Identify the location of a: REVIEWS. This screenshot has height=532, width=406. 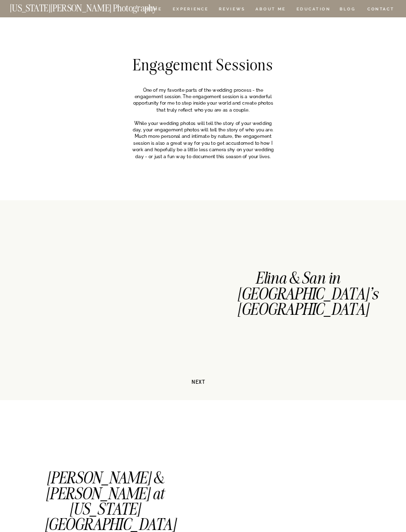
(231, 10).